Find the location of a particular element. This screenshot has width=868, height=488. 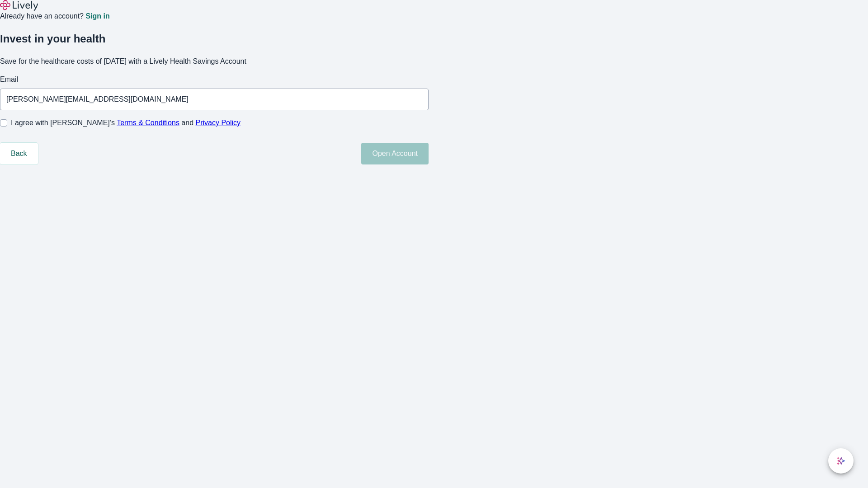

svg: Lively AI Assistant is located at coordinates (842, 461).